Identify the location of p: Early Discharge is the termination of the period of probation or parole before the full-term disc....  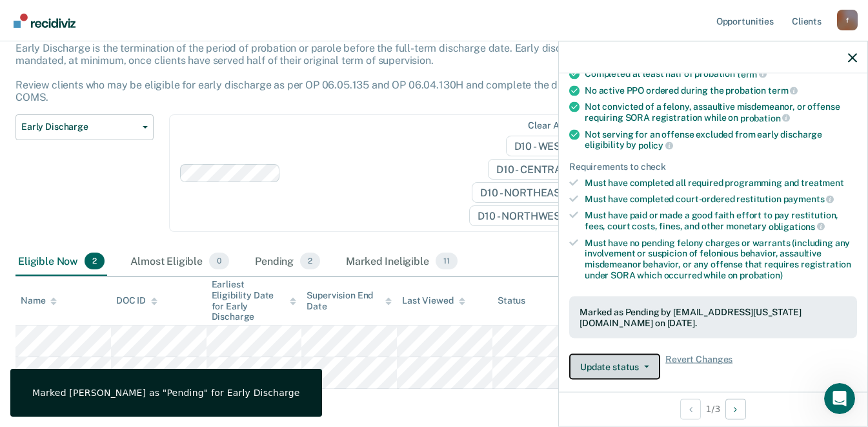
(339, 73).